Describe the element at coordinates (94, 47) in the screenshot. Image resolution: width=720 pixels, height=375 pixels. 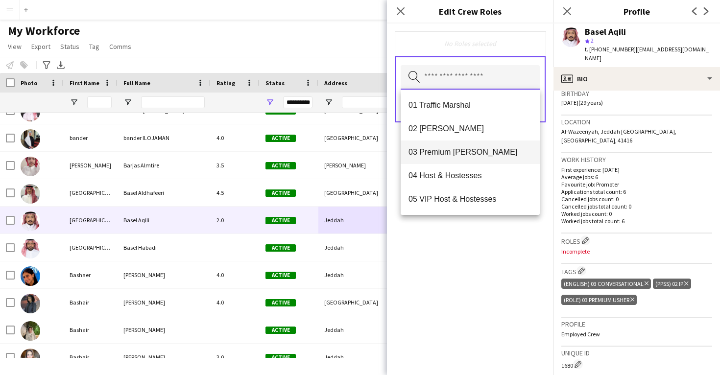
I see `a: Tag` at that location.